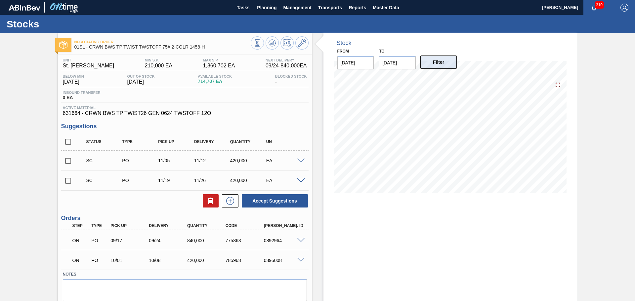 The height and width of the screenshot is (301, 635). Describe the element at coordinates (73, 76) in the screenshot. I see `span: Below Min` at that location.